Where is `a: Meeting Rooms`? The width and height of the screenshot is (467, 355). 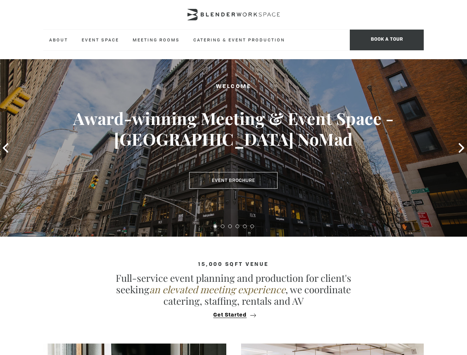
a: Meeting Rooms is located at coordinates (156, 40).